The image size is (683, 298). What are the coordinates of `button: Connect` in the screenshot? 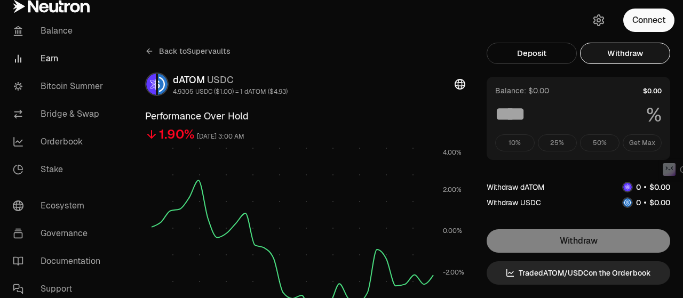 It's located at (649, 20).